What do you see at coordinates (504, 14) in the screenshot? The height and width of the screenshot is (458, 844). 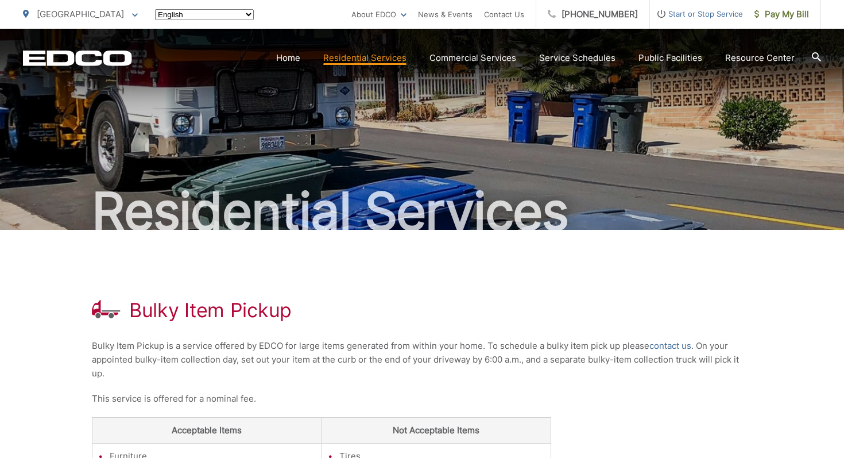 I see `a: Contact Us` at bounding box center [504, 14].